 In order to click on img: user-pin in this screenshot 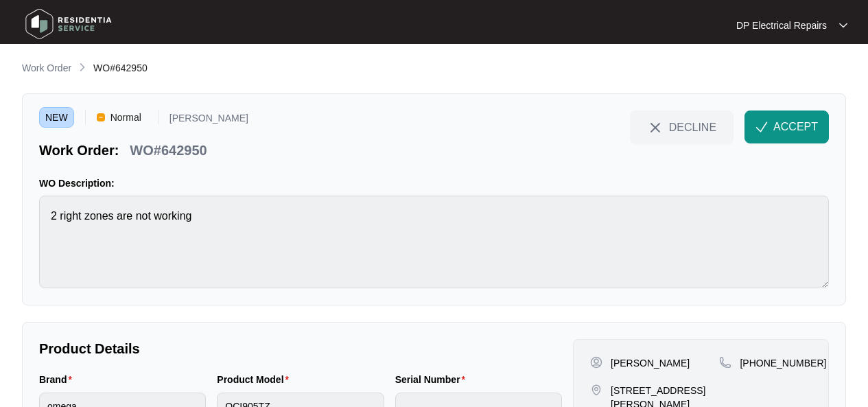, I will do `click(596, 363)`.